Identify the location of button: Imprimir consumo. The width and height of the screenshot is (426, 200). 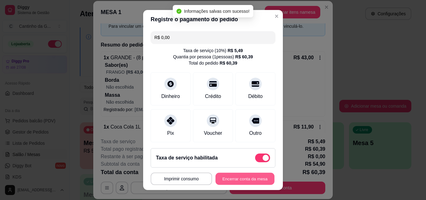
(181, 179).